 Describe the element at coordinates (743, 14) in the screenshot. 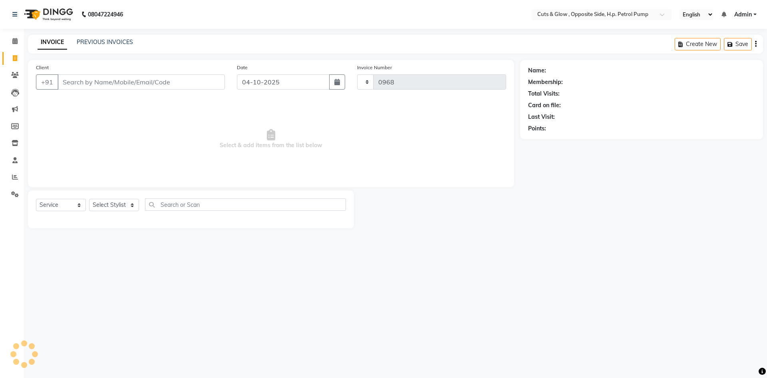

I see `span: Admin` at that location.